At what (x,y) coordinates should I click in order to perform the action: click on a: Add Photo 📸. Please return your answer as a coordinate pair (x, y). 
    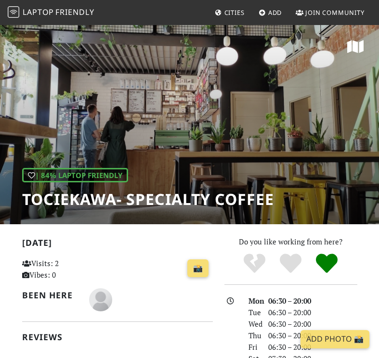
    Looking at the image, I should click on (334, 339).